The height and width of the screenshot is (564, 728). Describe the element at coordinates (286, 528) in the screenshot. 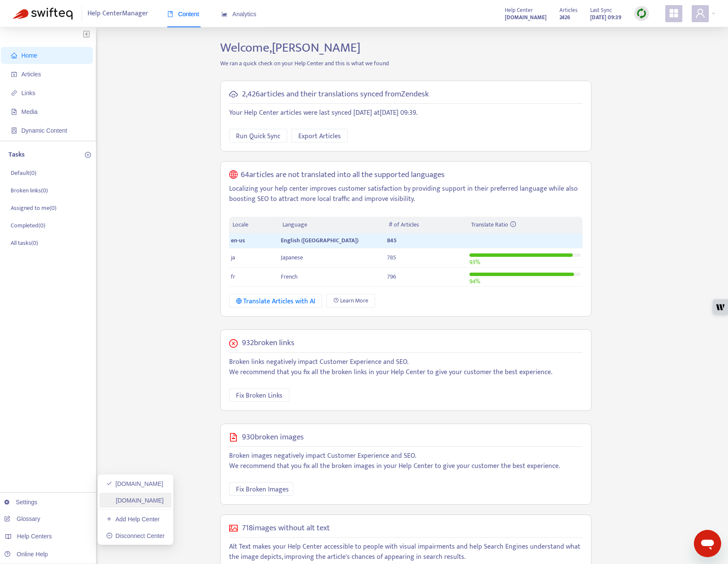

I see `h5: 718 images without alt text` at that location.